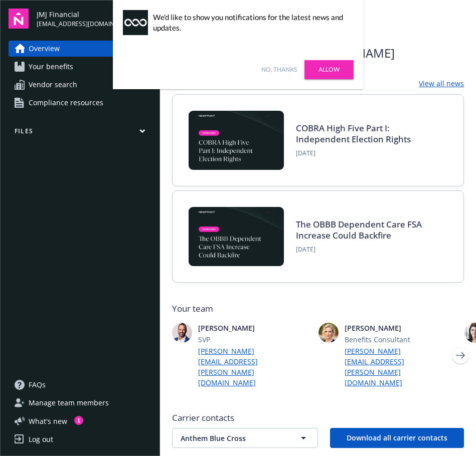 This screenshot has width=476, height=456. I want to click on button: Files, so click(79, 133).